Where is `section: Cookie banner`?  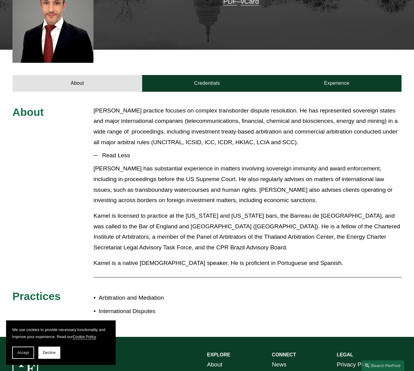
section: Cookie banner is located at coordinates (61, 342).